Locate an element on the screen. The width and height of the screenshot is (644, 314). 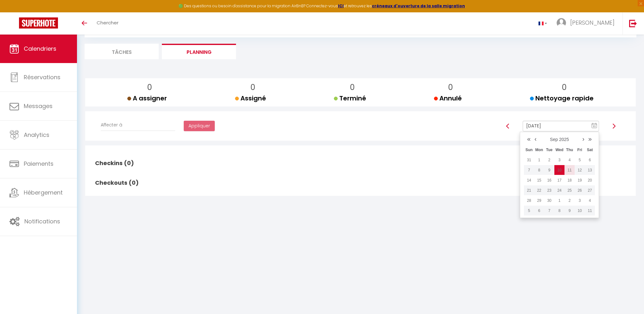
td: Sep 06, 2025 is located at coordinates (590, 160).